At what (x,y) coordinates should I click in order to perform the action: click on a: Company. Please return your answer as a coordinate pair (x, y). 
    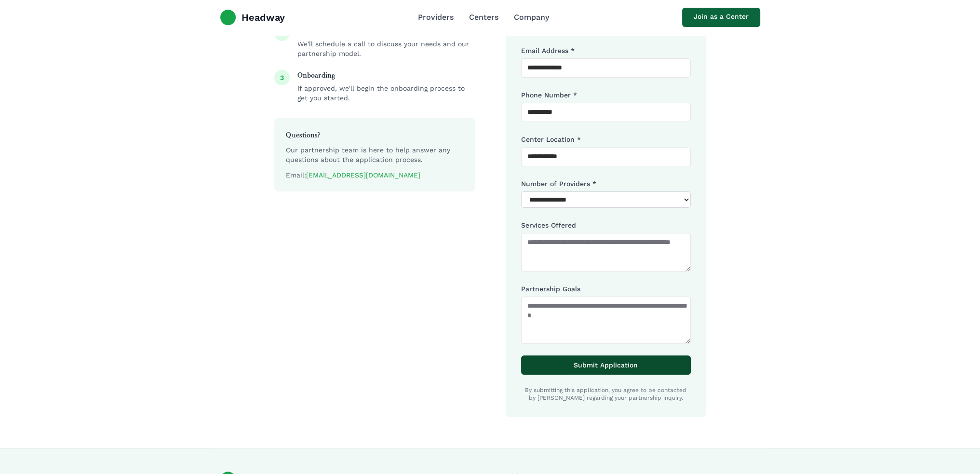
    Looking at the image, I should click on (531, 17).